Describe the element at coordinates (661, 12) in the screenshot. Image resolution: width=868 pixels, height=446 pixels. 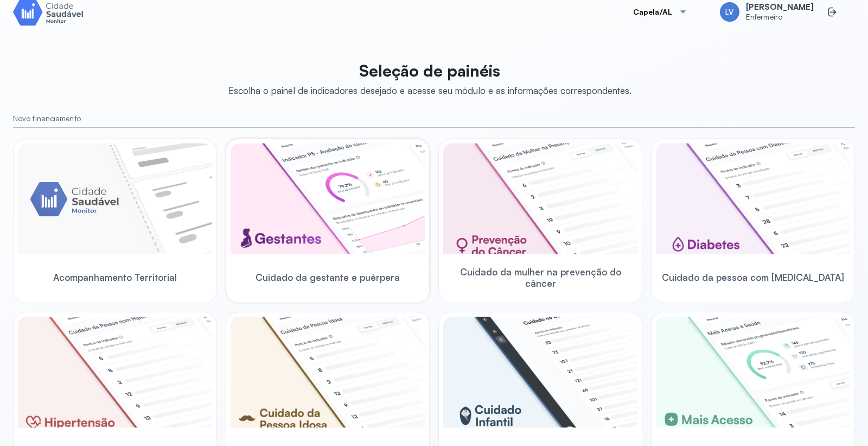
I see `button: Capela/AL` at that location.